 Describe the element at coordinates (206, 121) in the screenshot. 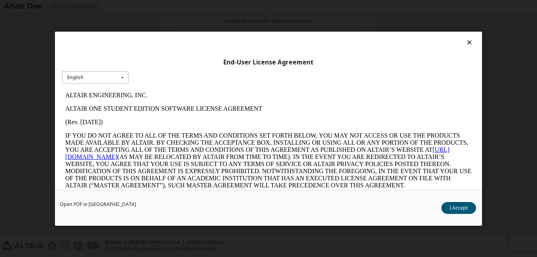

I see `p: This Altair One Student Edition Software License Agreement (“Agreement”) is between Altair Engine...` at that location.